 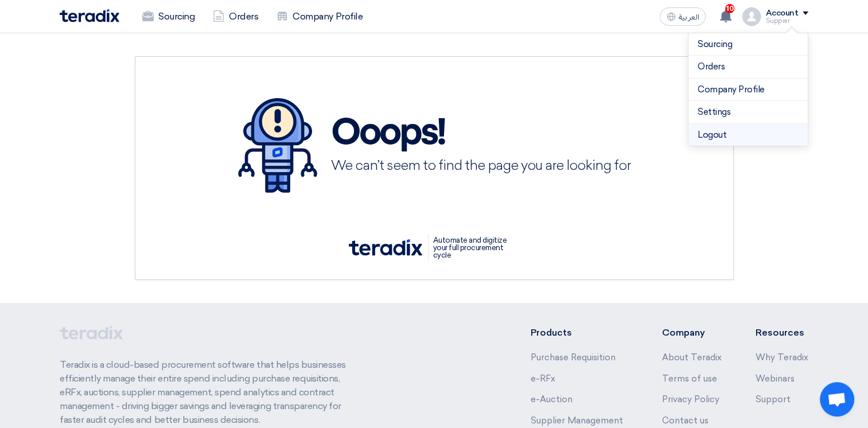 What do you see at coordinates (577, 421) in the screenshot?
I see `a: Supplier Management` at bounding box center [577, 421].